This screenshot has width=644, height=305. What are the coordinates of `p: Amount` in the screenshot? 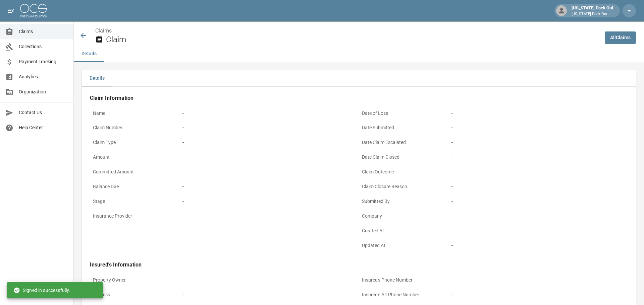 It's located at (135, 157).